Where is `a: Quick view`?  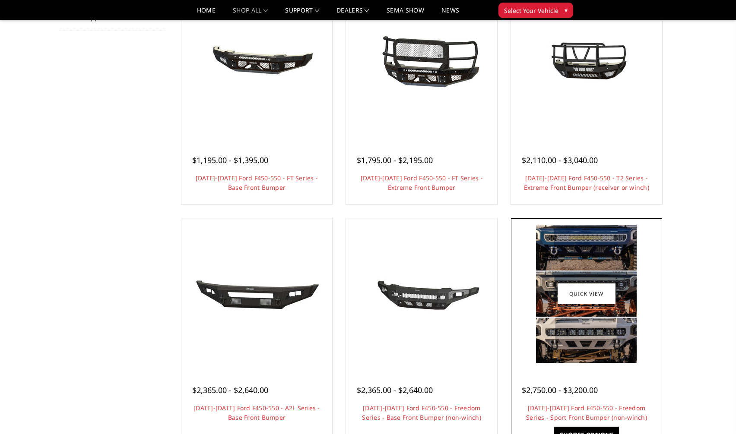 a: Quick view is located at coordinates (586, 294).